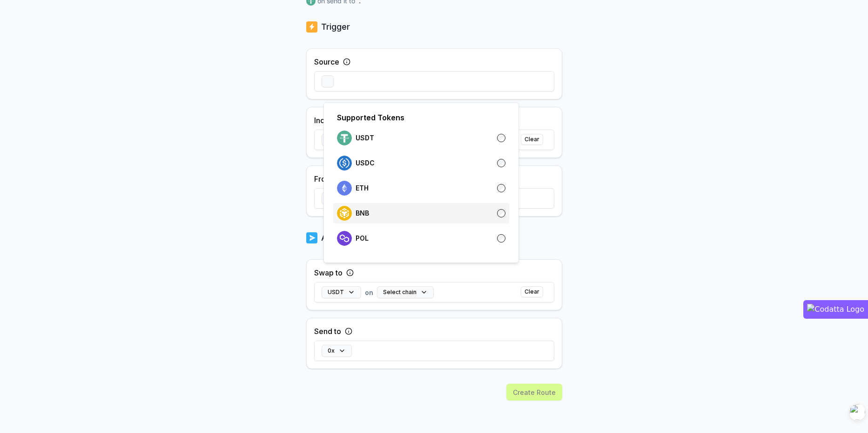 The width and height of the screenshot is (868, 433). Describe the element at coordinates (365, 163) in the screenshot. I see `p: USDC` at that location.